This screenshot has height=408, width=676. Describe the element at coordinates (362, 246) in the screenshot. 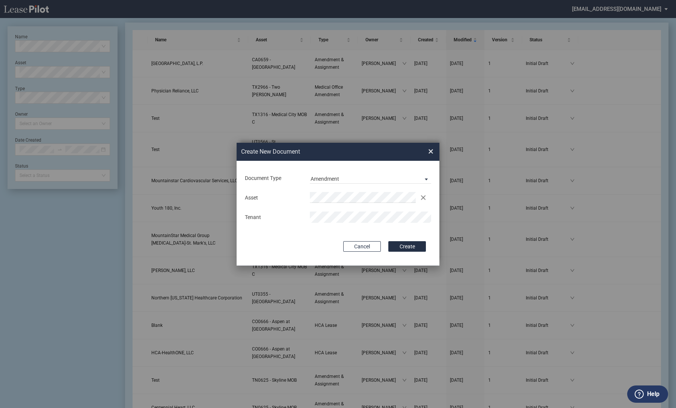

I see `button: Cancel` at that location.